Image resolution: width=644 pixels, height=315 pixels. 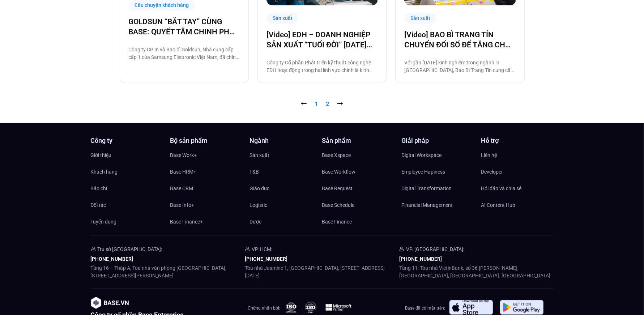 What do you see at coordinates (206, 188) in the screenshot?
I see `a: Base CRM` at bounding box center [206, 188].